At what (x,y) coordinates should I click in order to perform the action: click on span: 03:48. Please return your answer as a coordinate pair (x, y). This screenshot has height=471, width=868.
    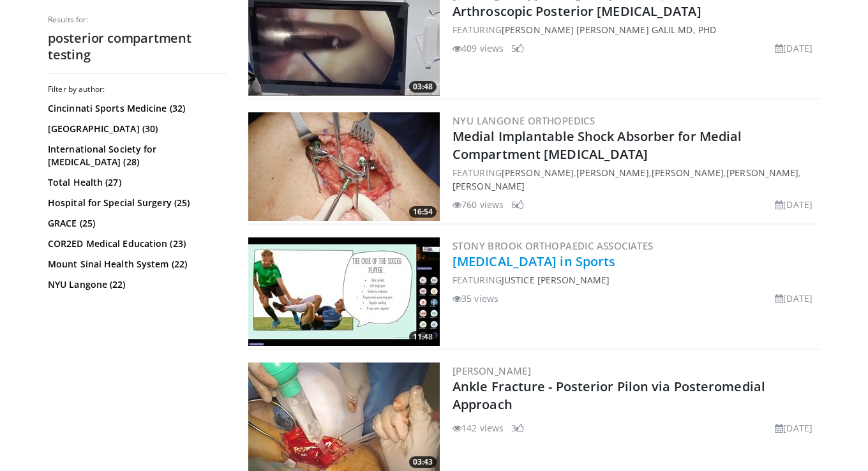
    Looking at the image, I should click on (422, 87).